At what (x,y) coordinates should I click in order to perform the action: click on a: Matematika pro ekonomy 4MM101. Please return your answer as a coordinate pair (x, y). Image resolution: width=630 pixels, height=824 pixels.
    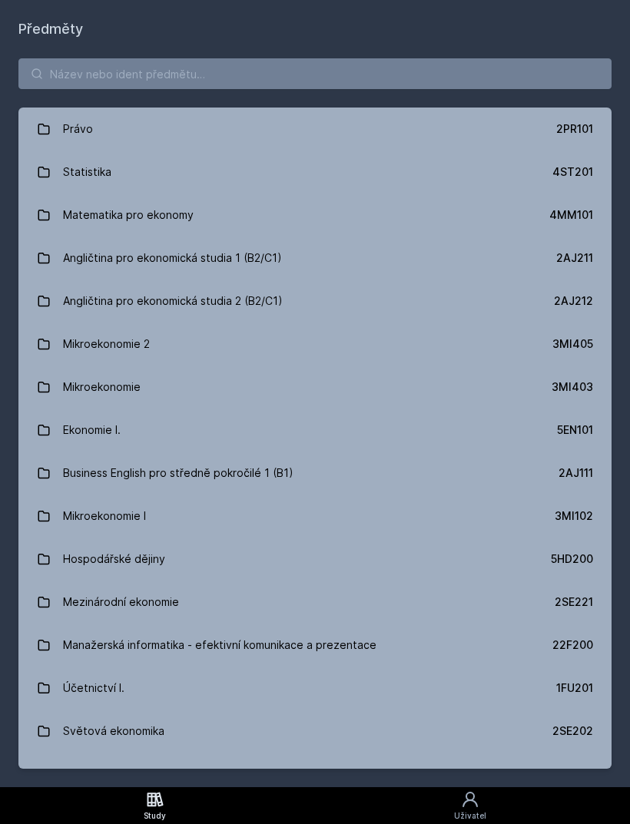
    Looking at the image, I should click on (315, 215).